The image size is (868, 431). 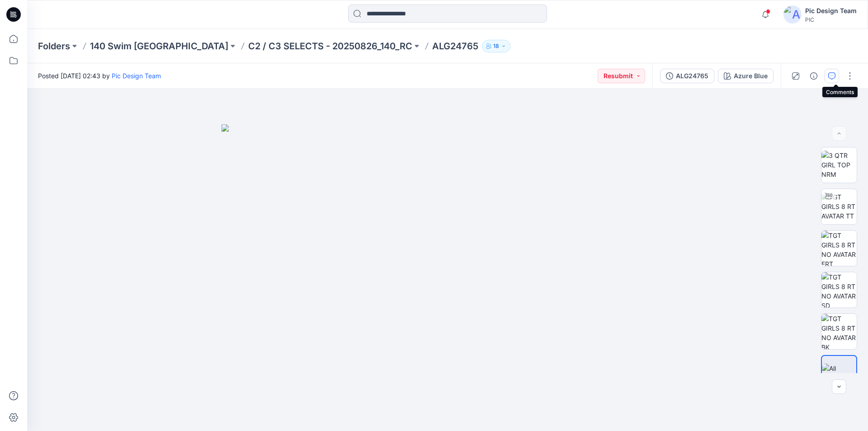 I want to click on p: Folders, so click(x=54, y=46).